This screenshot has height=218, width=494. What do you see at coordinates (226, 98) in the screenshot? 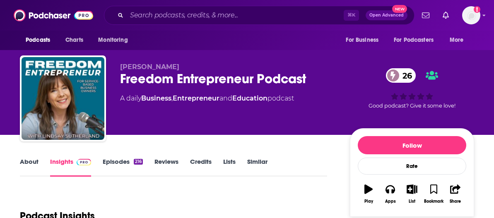
I see `span: and` at bounding box center [226, 98].